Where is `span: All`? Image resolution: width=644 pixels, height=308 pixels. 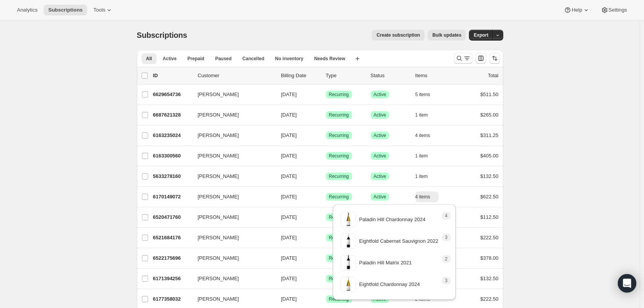 span: All is located at coordinates (149, 59).